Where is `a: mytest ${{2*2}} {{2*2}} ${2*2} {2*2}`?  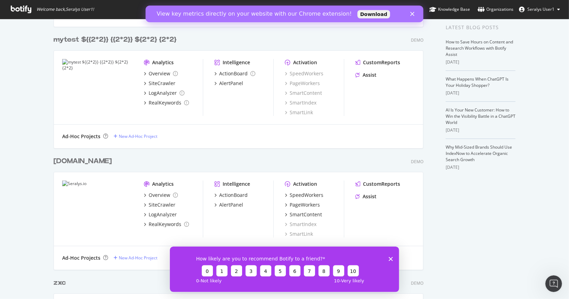
a: mytest ${{2*2}} {{2*2}} ${2*2} {2*2} is located at coordinates (116, 40).